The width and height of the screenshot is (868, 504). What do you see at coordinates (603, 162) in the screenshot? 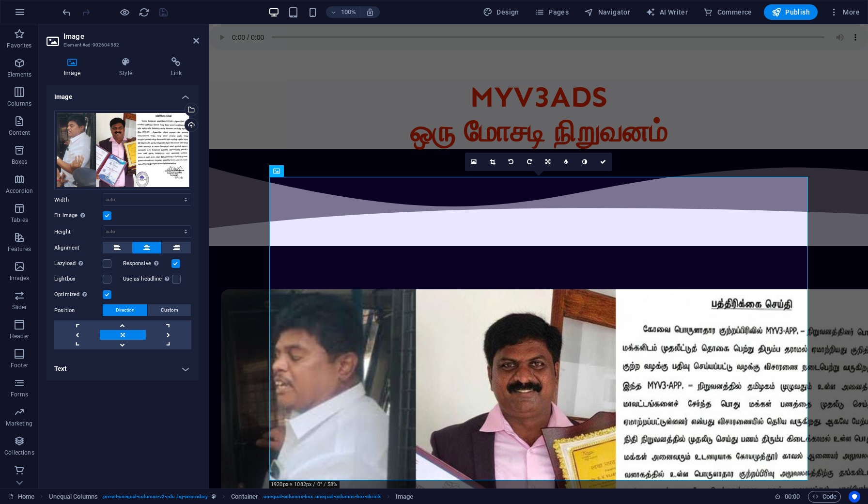
I see `a: Confirm ( ⌘ ⏎ )` at bounding box center [603, 162].